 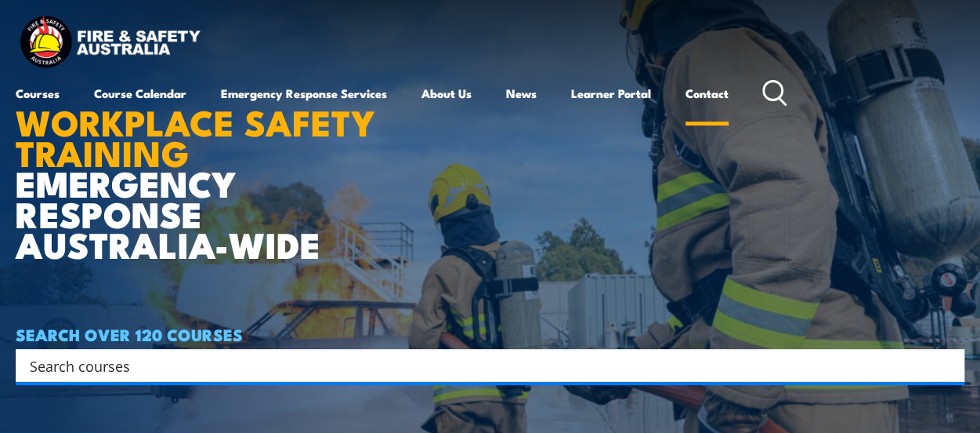 I want to click on a: News, so click(x=521, y=93).